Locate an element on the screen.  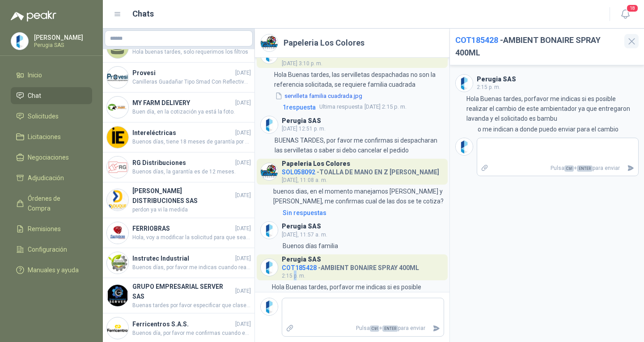
span: Manuales y ayuda is located at coordinates (53, 270).